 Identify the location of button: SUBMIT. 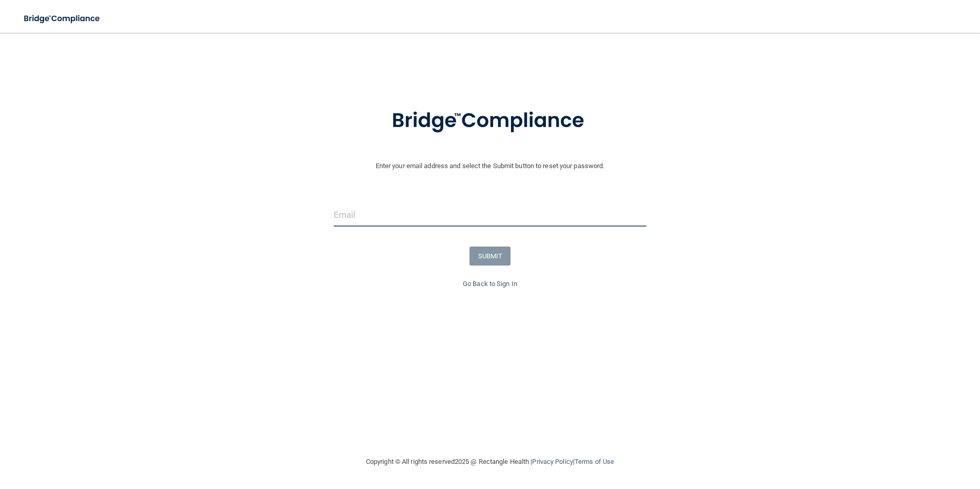
(490, 256).